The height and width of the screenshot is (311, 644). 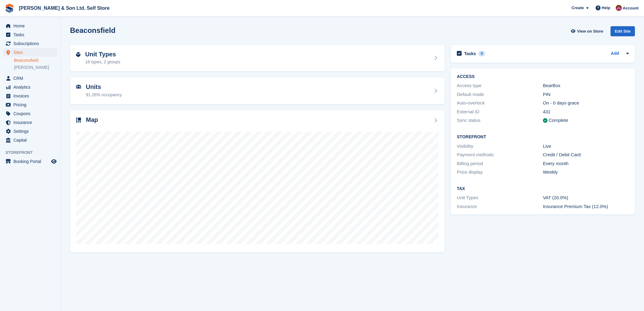 I want to click on span: Coupons, so click(x=31, y=114).